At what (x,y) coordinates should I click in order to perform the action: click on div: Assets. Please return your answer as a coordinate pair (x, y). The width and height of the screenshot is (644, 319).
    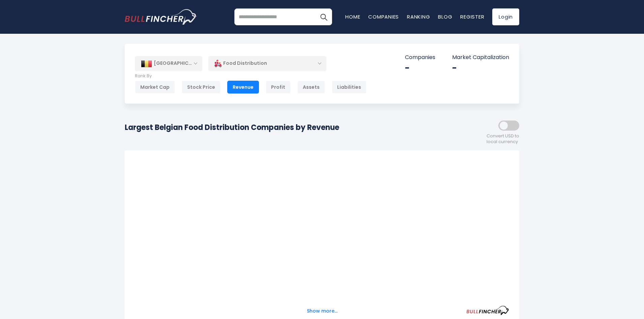
    Looking at the image, I should click on (311, 87).